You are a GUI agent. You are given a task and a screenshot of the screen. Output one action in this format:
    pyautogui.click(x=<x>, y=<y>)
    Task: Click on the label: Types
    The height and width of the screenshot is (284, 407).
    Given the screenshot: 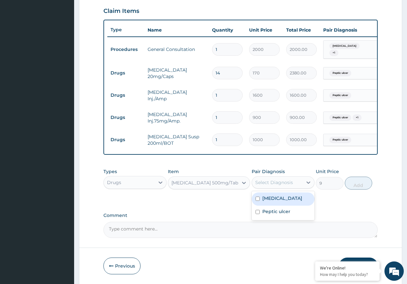 What is the action you would take?
    pyautogui.click(x=110, y=171)
    